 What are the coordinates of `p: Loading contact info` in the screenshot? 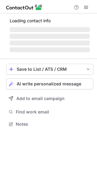 It's located at (50, 21).